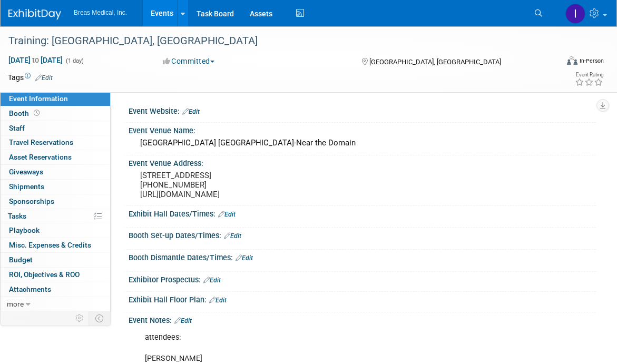 Image resolution: width=617 pixels, height=364 pixels. I want to click on span: Asset Reservations, so click(40, 157).